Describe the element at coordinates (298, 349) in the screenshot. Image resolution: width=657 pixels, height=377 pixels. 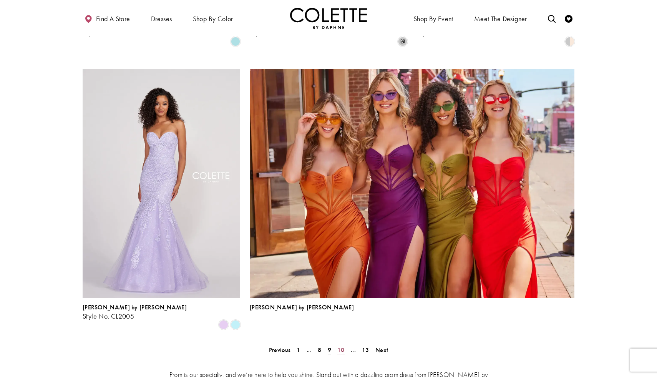
I see `span: 1` at that location.